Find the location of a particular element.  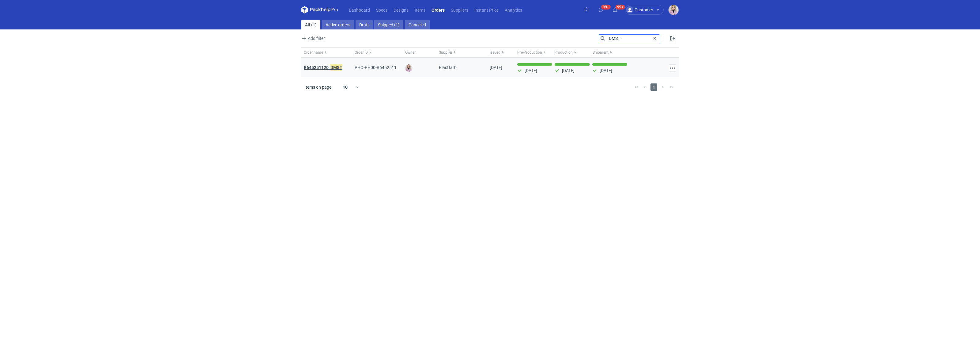

button: Add filter is located at coordinates (312, 38).